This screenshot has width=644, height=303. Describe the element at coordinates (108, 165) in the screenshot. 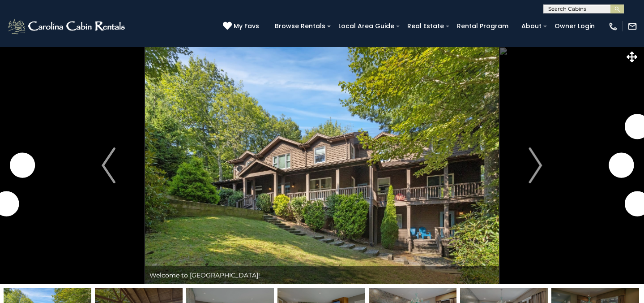

I see `button: Previous` at that location.